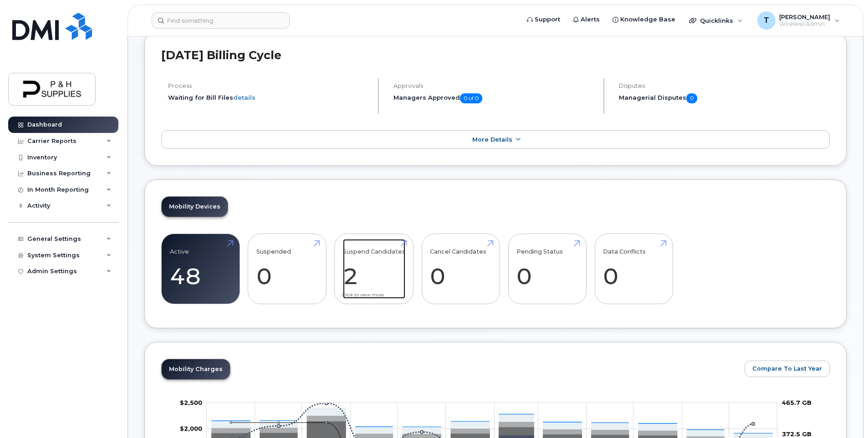 The image size is (868, 438). I want to click on div: Quicklinks, so click(715, 21).